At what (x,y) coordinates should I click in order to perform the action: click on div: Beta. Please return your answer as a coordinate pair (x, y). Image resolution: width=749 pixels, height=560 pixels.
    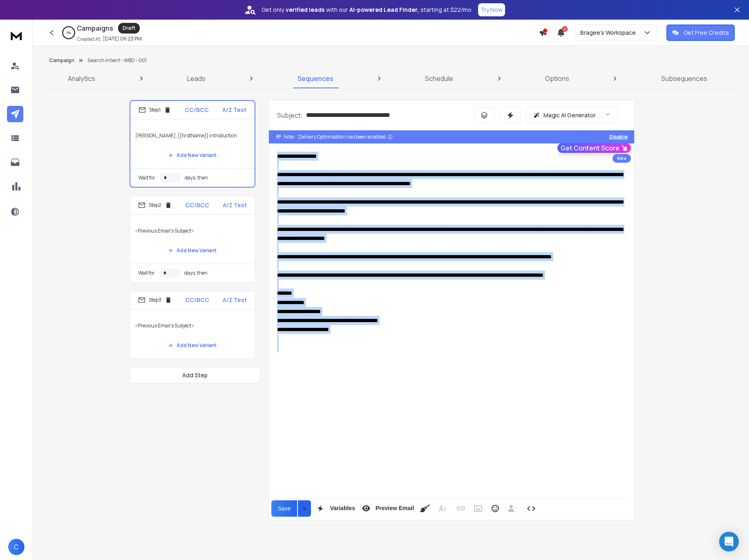
    Looking at the image, I should click on (622, 158).